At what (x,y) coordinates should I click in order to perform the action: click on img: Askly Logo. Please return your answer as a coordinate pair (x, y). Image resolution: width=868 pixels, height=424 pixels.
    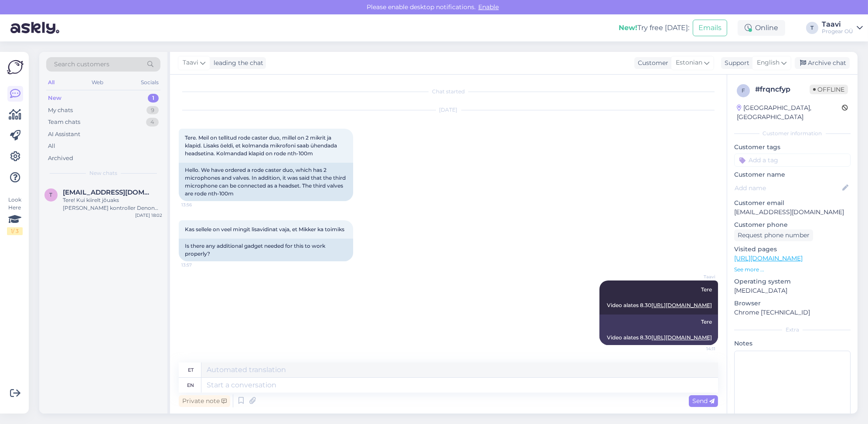
    Looking at the image, I should click on (16, 67).